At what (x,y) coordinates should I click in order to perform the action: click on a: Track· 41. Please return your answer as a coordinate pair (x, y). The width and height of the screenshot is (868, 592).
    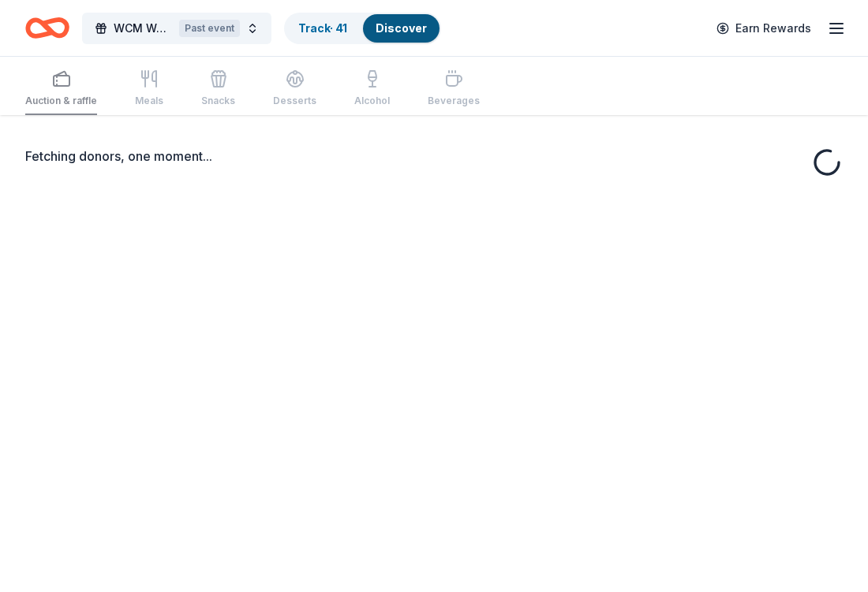
    Looking at the image, I should click on (323, 28).